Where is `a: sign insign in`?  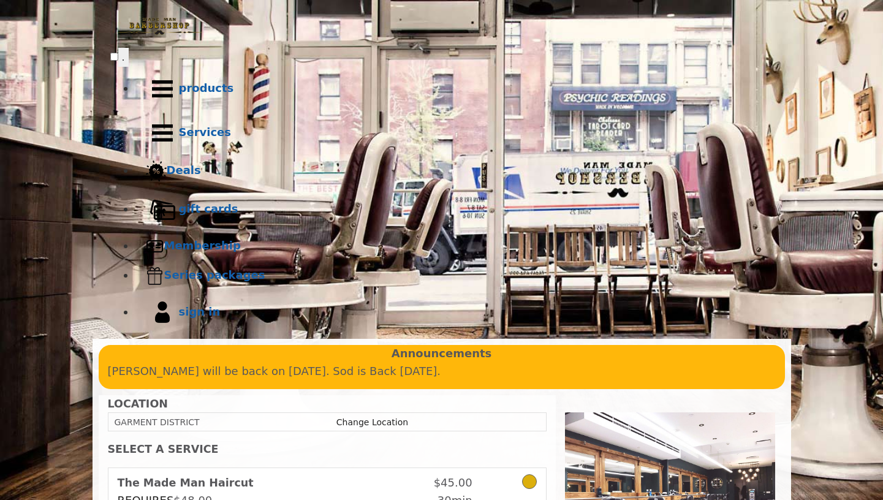
a: sign insign in is located at coordinates (454, 313).